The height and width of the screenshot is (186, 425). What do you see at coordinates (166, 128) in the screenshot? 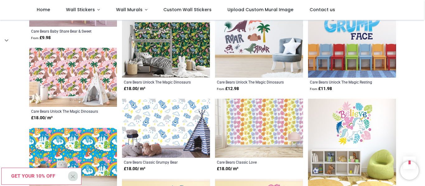
I see `img: Care Bears Classic Grumpy Bear Wall Mural` at bounding box center [166, 128].